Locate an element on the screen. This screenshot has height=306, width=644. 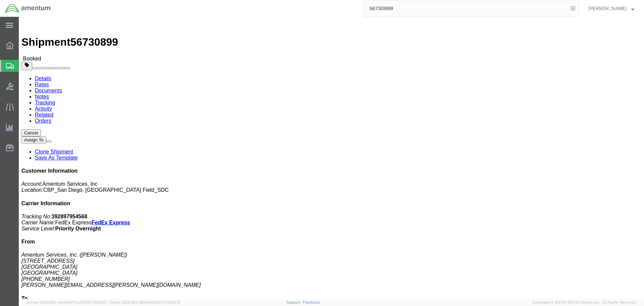
a: Support is located at coordinates (295, 302).